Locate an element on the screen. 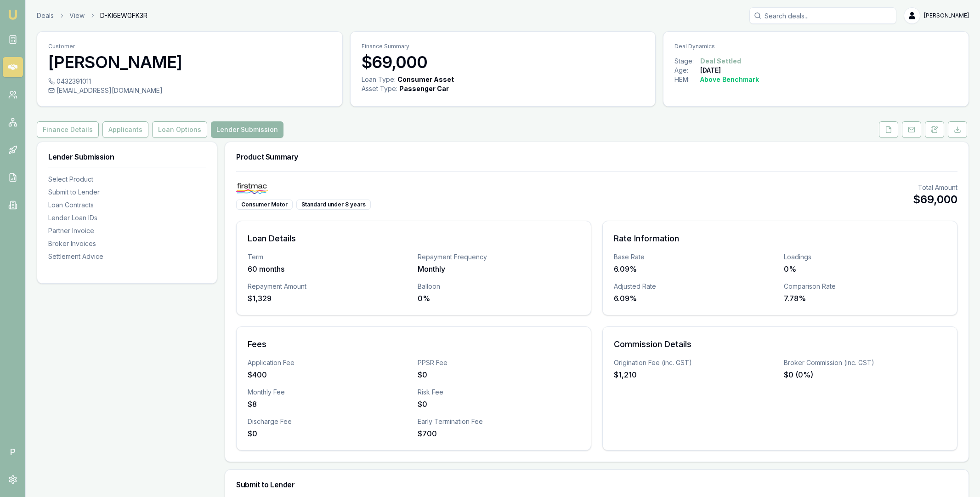  div: $1,329 is located at coordinates (329, 299).